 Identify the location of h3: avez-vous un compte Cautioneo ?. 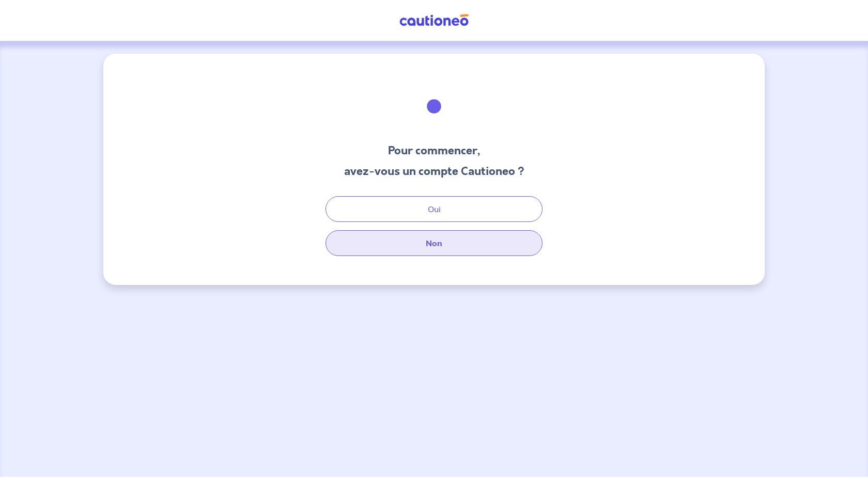
(434, 171).